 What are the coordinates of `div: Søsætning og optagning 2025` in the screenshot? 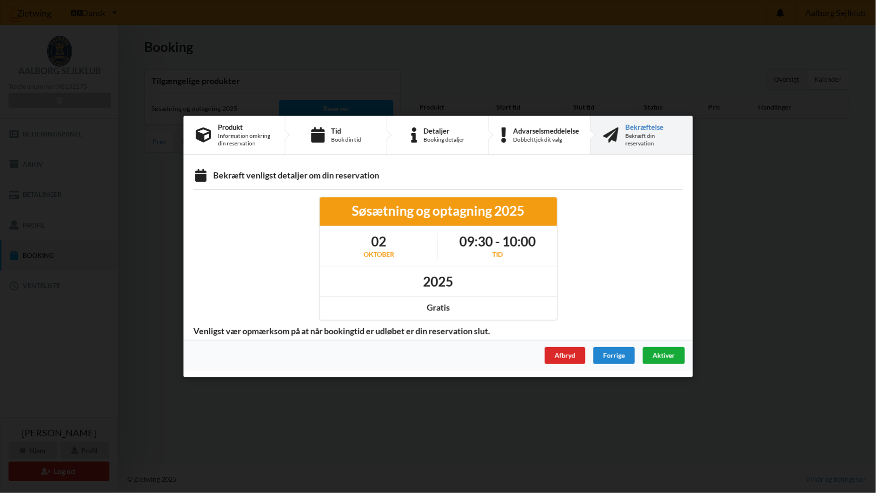 It's located at (438, 210).